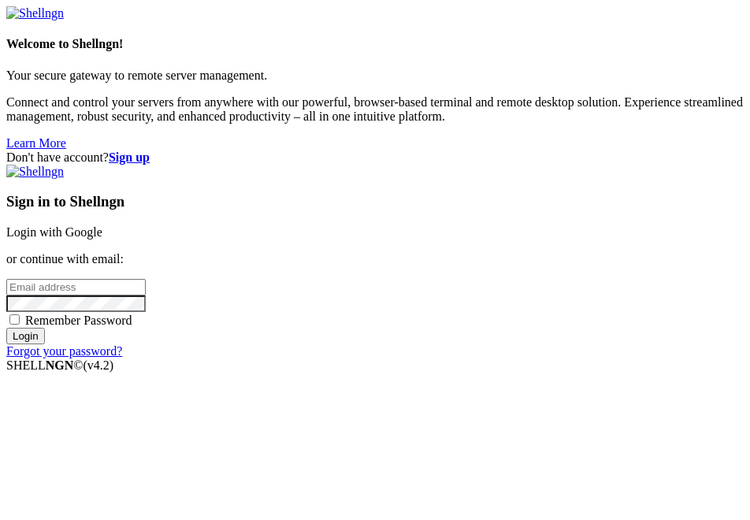  I want to click on p: or continue with email:, so click(375, 259).